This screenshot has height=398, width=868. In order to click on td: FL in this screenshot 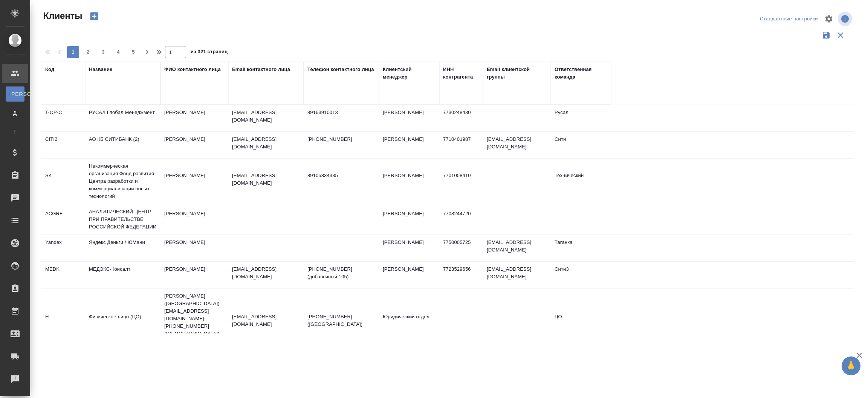, I will do `click(63, 322)`.